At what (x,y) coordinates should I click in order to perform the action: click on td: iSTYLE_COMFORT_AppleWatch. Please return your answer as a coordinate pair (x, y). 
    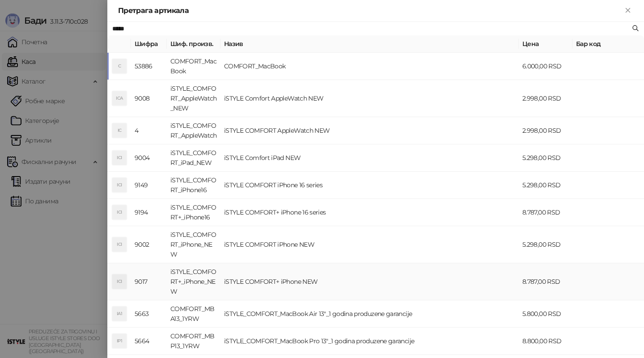
    Looking at the image, I should click on (194, 131).